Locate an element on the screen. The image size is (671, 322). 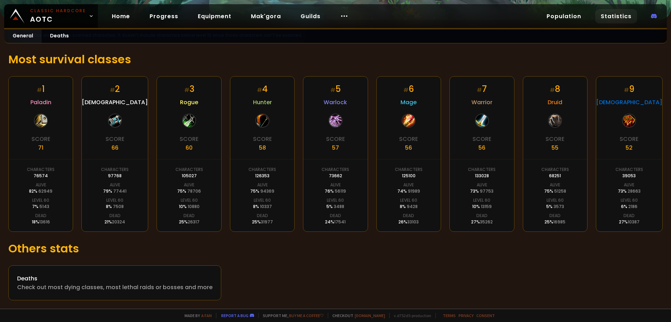
div: Deaths is located at coordinates (115, 278).